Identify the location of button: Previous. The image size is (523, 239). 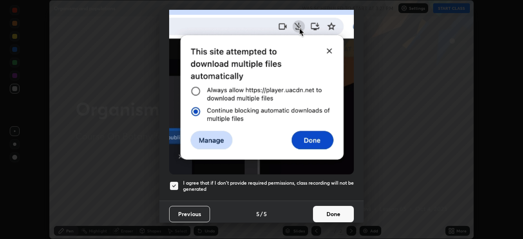
(190, 214).